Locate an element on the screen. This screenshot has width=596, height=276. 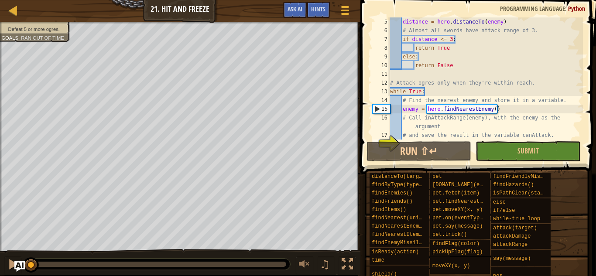
span: findItems() is located at coordinates (389, 210).